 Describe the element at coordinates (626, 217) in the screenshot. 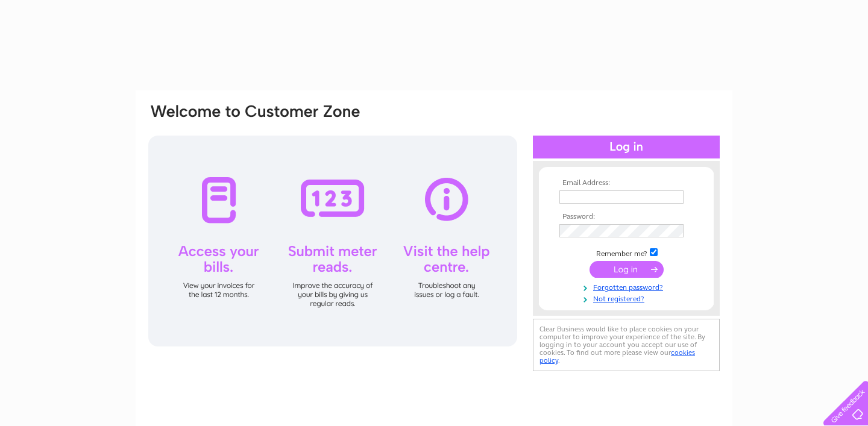

I see `th: Password:` at that location.